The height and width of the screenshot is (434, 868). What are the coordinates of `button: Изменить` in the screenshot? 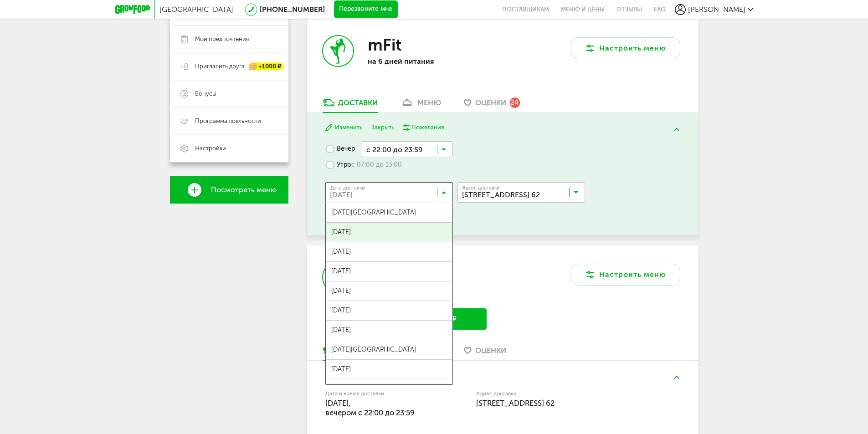 It's located at (343, 128).